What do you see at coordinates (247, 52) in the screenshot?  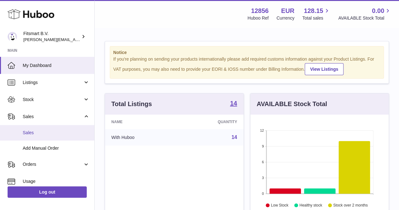 I see `strong: Notice` at bounding box center [247, 52].